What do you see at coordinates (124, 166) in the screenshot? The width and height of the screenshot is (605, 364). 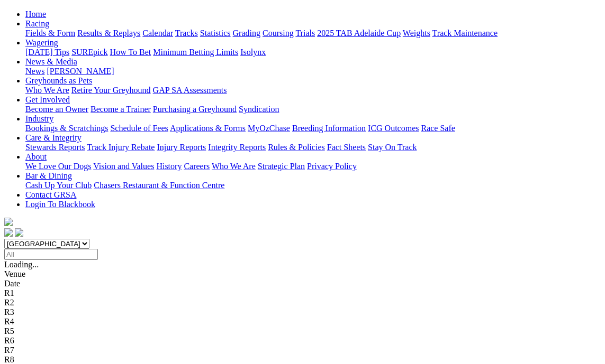 I see `a: Vision and Values` at bounding box center [124, 166].